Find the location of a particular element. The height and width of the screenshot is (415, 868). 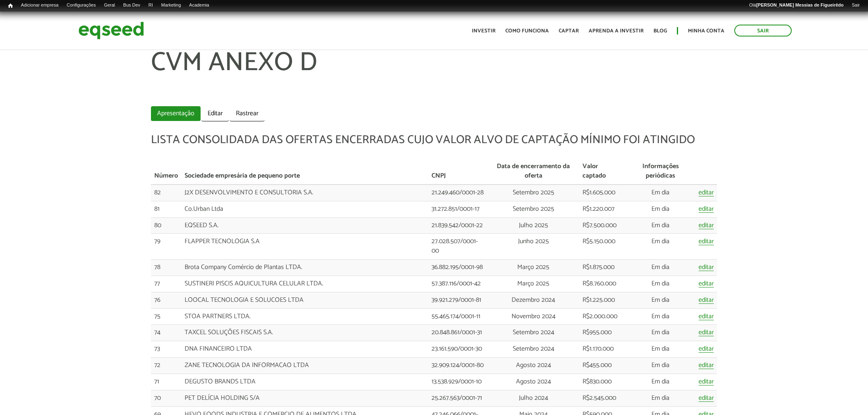

td: R$1.605.000 is located at coordinates (602, 192).